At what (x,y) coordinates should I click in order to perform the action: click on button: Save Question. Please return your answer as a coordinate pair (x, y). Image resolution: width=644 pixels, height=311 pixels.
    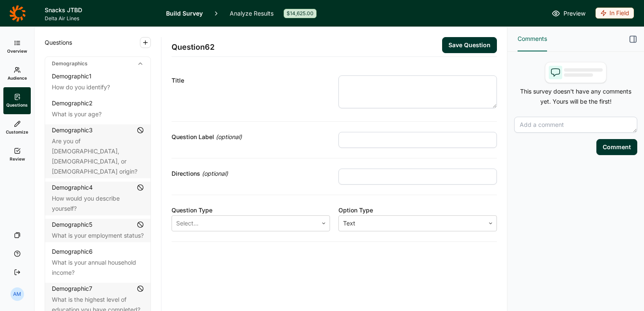
    Looking at the image, I should click on (469, 45).